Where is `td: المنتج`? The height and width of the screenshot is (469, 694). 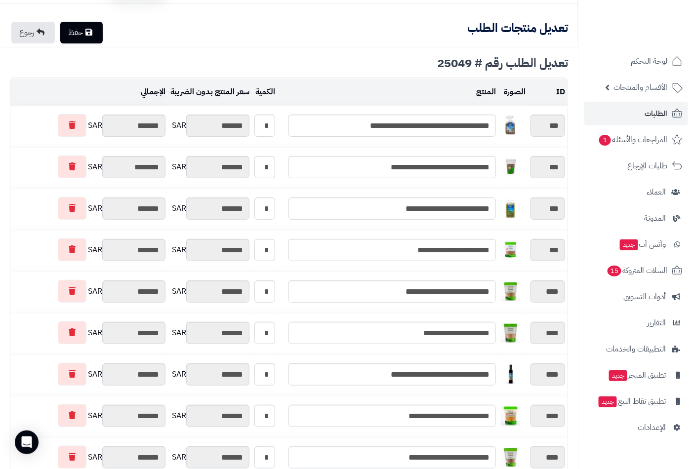
td: المنتج is located at coordinates (388, 92).